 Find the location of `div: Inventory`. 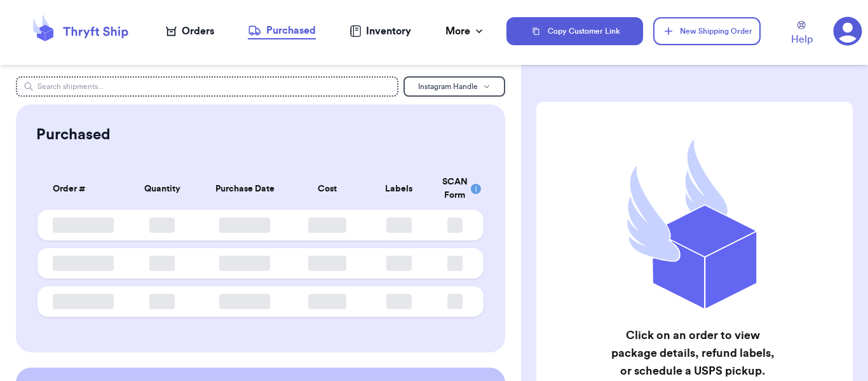

div: Inventory is located at coordinates (380, 31).